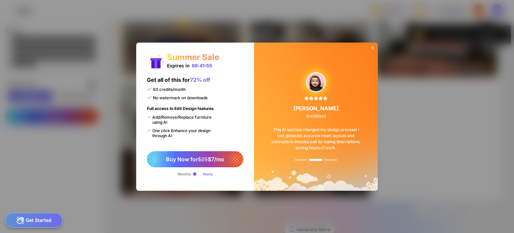 The width and height of the screenshot is (514, 233). What do you see at coordinates (180, 110) in the screenshot?
I see `div: Full access to Edit Design features` at bounding box center [180, 110].